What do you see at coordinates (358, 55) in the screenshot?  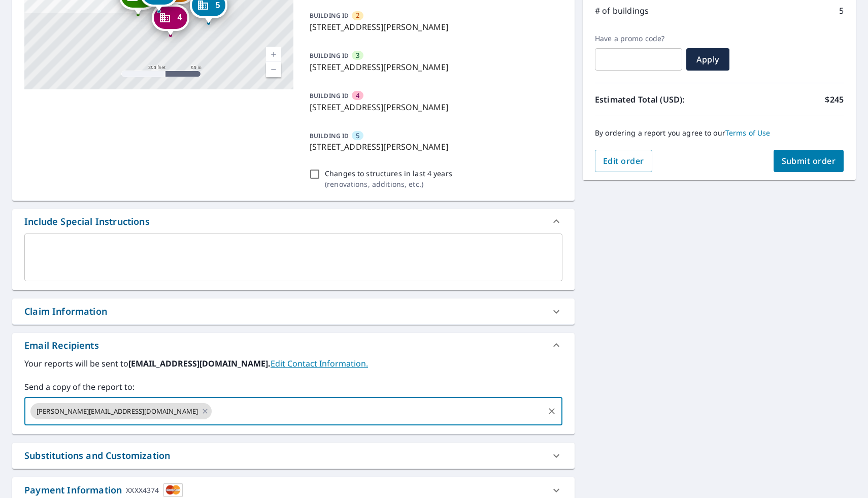 I see `span: 3` at bounding box center [358, 55].